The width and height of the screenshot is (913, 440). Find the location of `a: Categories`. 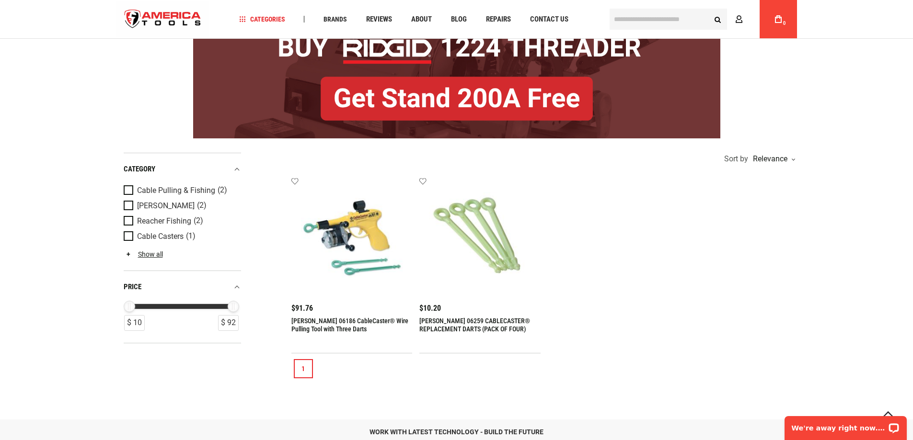

a: Categories is located at coordinates (262, 19).